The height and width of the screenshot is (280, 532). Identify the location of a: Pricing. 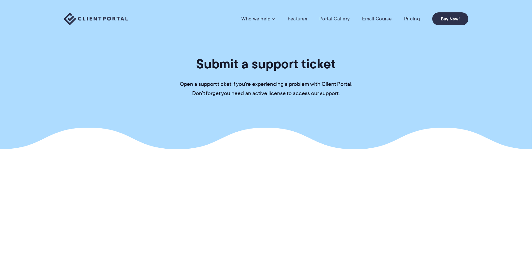
(412, 19).